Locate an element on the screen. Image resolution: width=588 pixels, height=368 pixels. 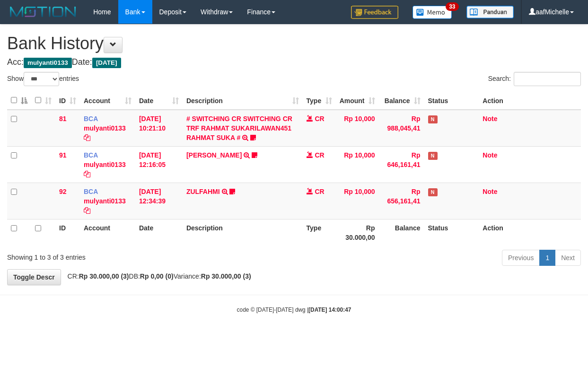
a: Next is located at coordinates (567, 257).